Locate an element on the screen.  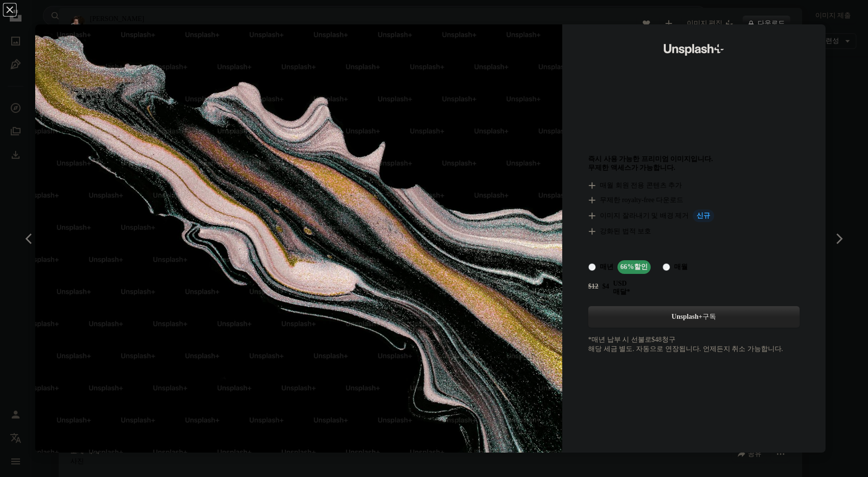
div: 매년 is located at coordinates (606, 267).